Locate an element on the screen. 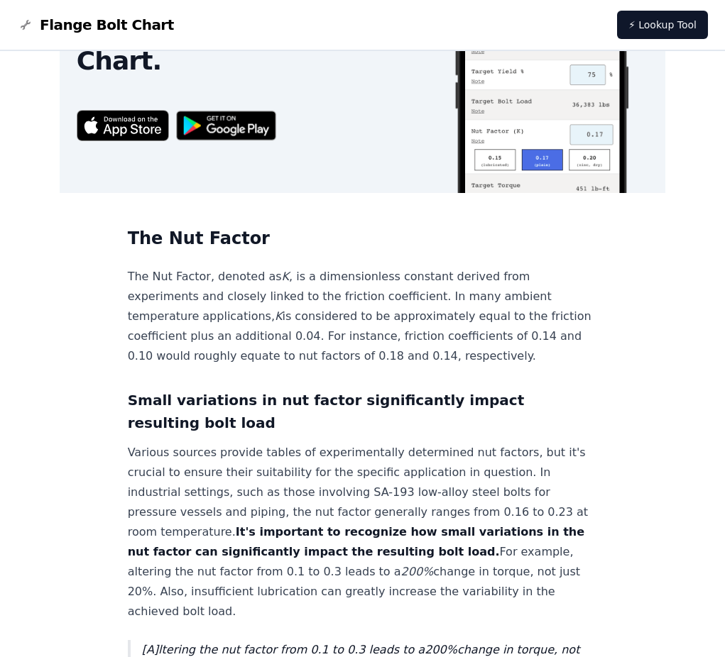 This screenshot has width=725, height=657. img: Flange Bolt Chart Logo is located at coordinates (26, 25).